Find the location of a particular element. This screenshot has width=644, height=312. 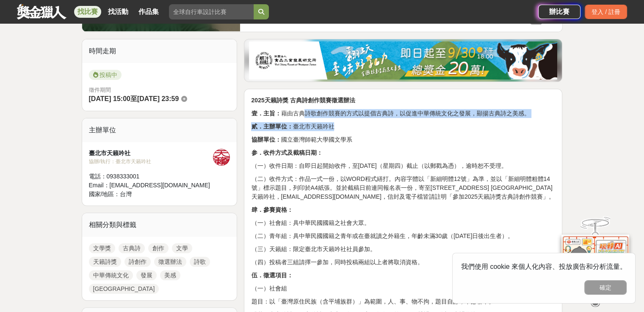

span: 投稿中 is located at coordinates (105, 75).